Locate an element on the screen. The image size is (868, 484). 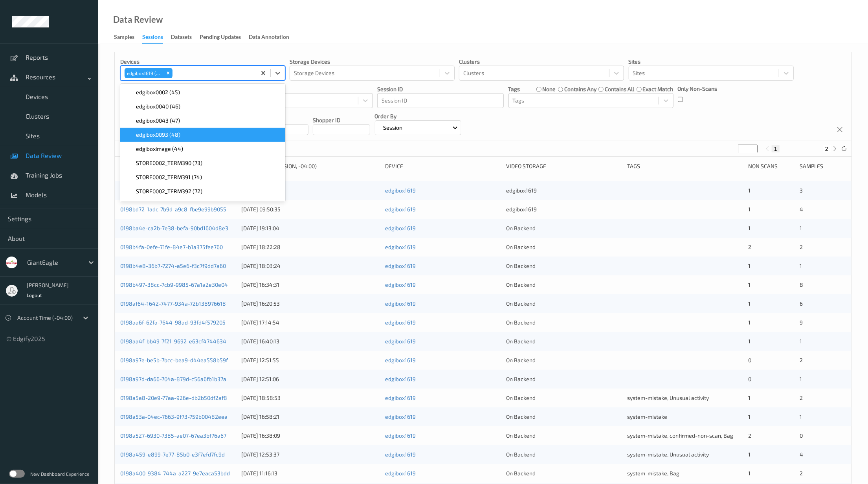
div: Datasets is located at coordinates (181, 38).